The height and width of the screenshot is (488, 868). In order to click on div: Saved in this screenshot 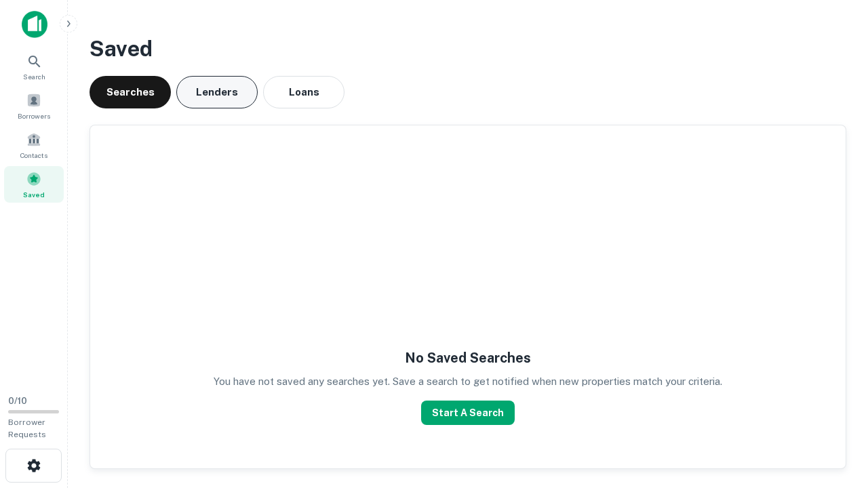, I will do `click(34, 184)`.